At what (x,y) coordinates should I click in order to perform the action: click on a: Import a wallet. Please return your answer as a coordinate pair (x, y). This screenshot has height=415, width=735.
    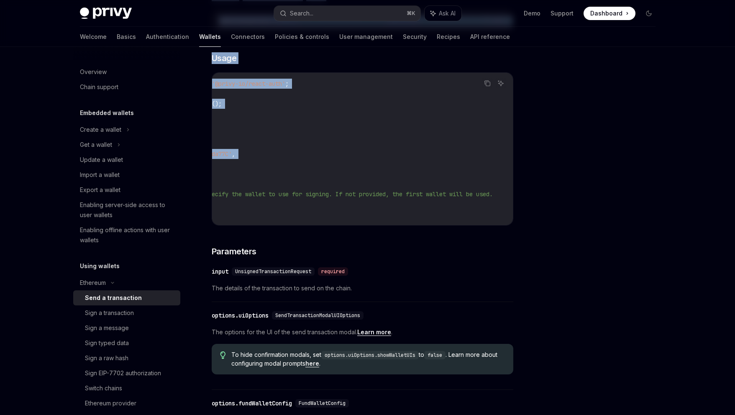
    Looking at the image, I should click on (127, 175).